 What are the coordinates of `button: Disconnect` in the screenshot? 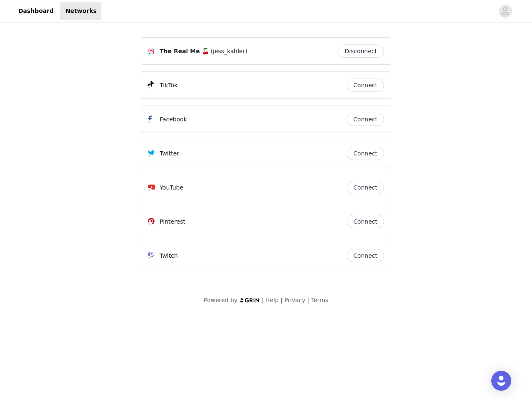 It's located at (361, 51).